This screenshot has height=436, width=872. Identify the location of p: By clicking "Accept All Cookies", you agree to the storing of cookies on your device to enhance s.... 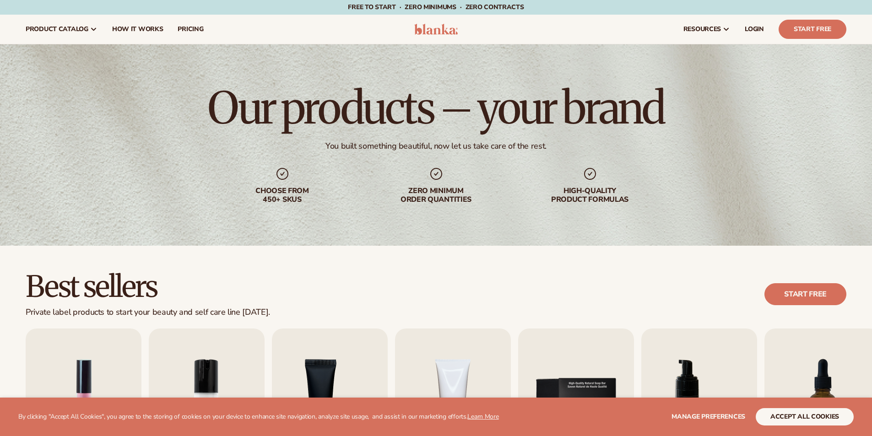
(258, 417).